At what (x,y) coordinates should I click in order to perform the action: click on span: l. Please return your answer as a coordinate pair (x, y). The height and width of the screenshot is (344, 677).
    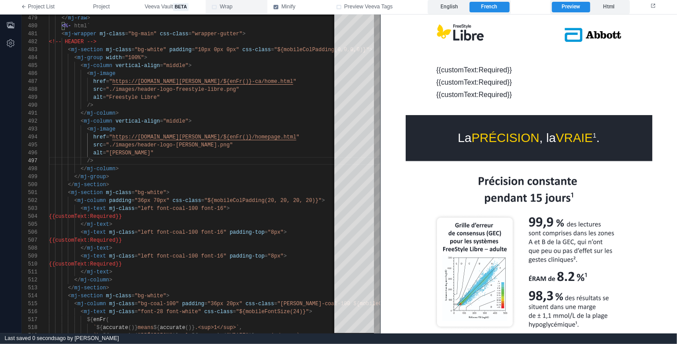
    Looking at the image, I should click on (291, 82).